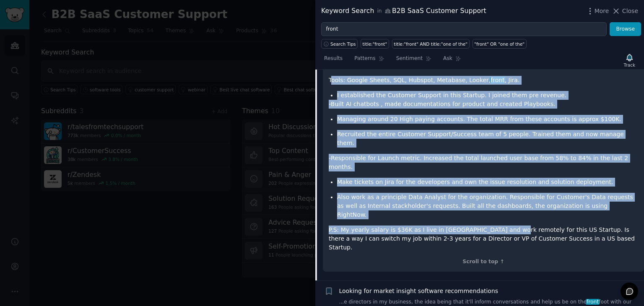 This screenshot has width=644, height=306. Describe the element at coordinates (375, 44) in the screenshot. I see `a: title:"front"` at that location.